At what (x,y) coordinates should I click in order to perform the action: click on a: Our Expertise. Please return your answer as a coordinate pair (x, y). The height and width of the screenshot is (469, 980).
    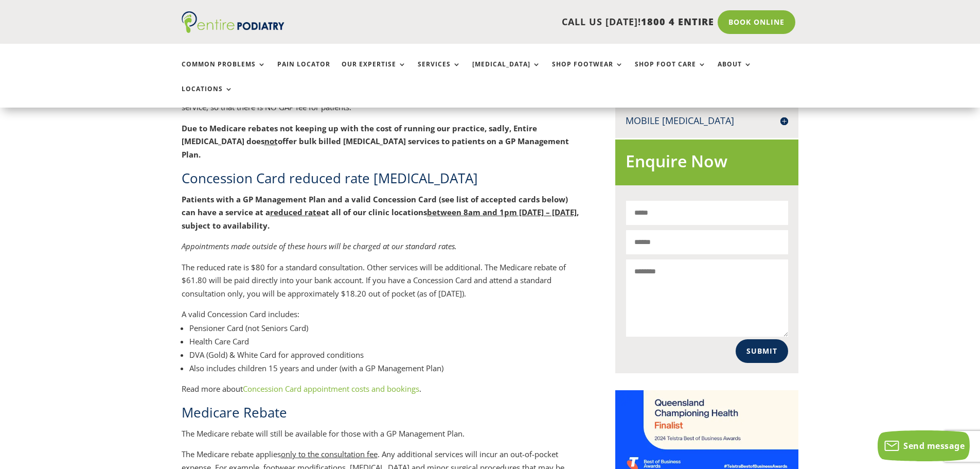
    Looking at the image, I should click on (374, 72).